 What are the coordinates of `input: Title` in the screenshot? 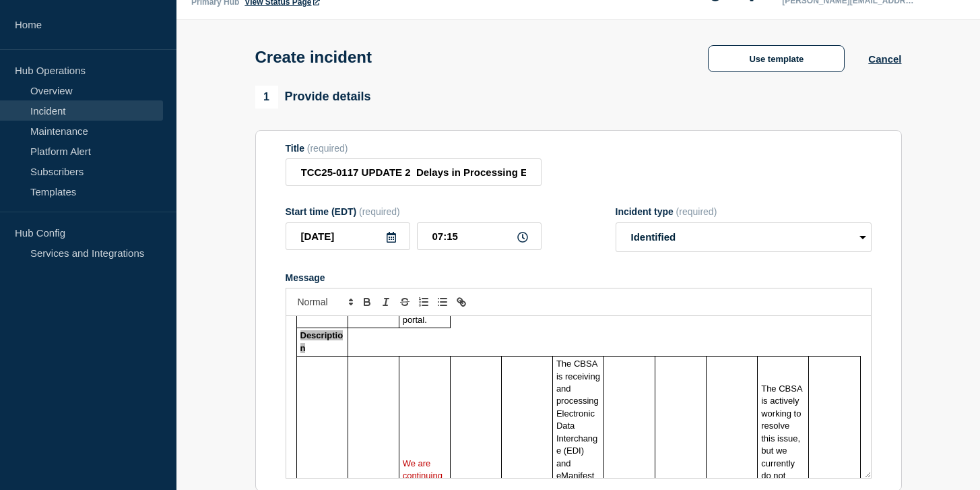 It's located at (414, 172).